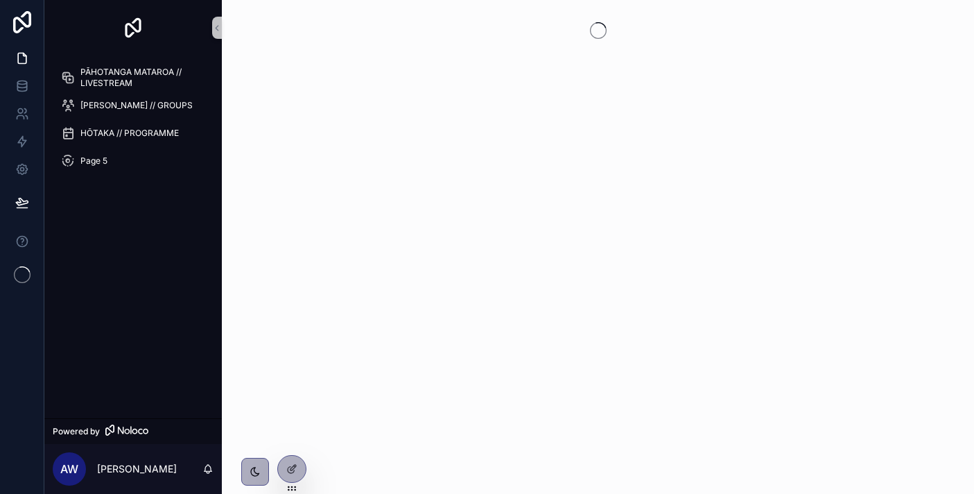  Describe the element at coordinates (140, 78) in the screenshot. I see `span: PĀHOTANGA MATAROA // LIVESTREAM` at that location.